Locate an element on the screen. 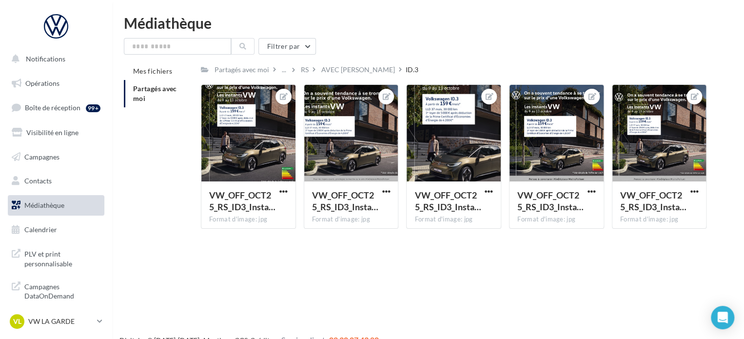 Image resolution: width=744 pixels, height=339 pixels. div: Open Intercom Messenger is located at coordinates (723, 317).